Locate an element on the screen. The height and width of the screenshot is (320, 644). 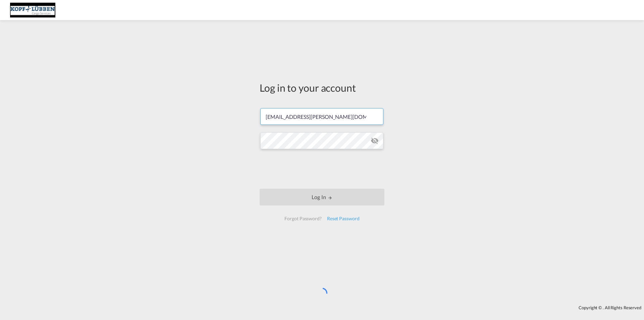
img: 25cf3bb0aafc11ee9c4fdbd399af7748.JPG is located at coordinates (32, 10).